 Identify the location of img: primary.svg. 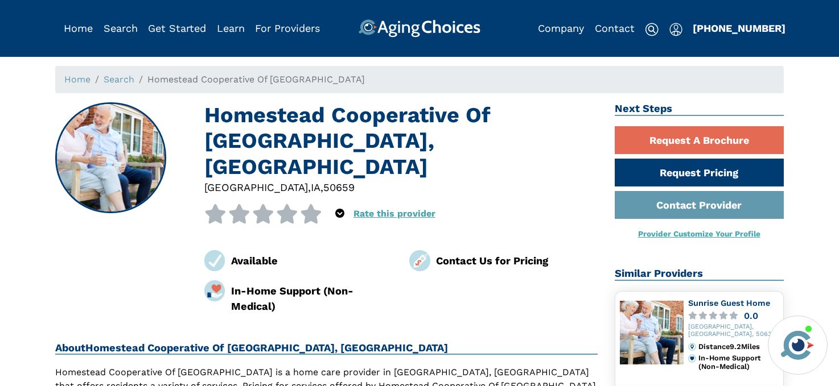
(692, 358).